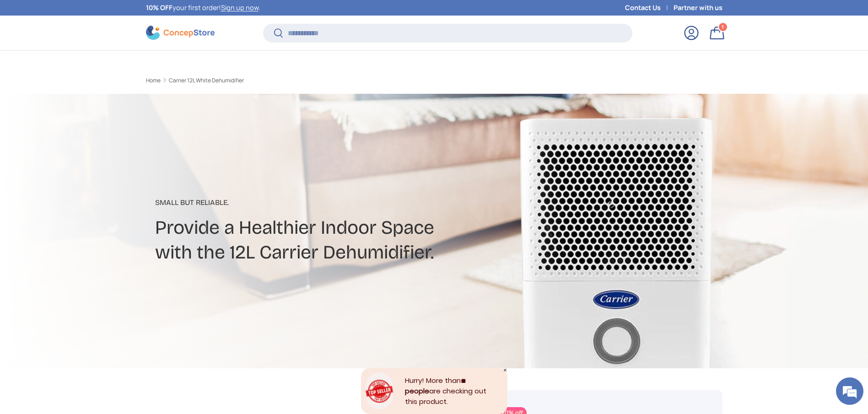 The width and height of the screenshot is (868, 414). What do you see at coordinates (649, 8) in the screenshot?
I see `a: Contact Us` at bounding box center [649, 8].